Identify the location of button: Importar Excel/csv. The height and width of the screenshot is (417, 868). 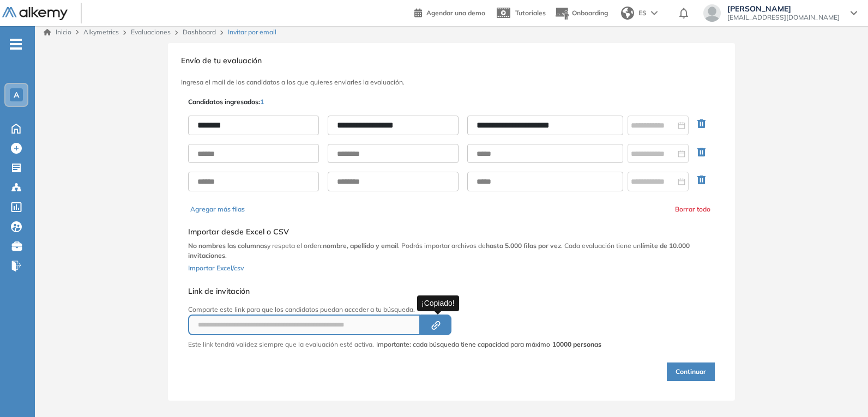
(216, 267).